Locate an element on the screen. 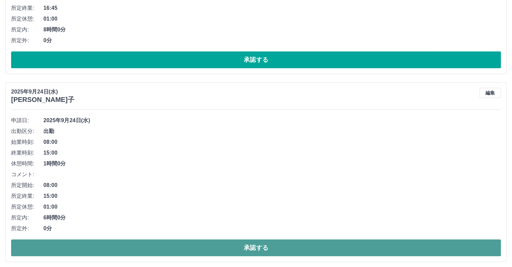 The image size is (512, 267). span: 2025年9月24日(水) is located at coordinates (272, 120).